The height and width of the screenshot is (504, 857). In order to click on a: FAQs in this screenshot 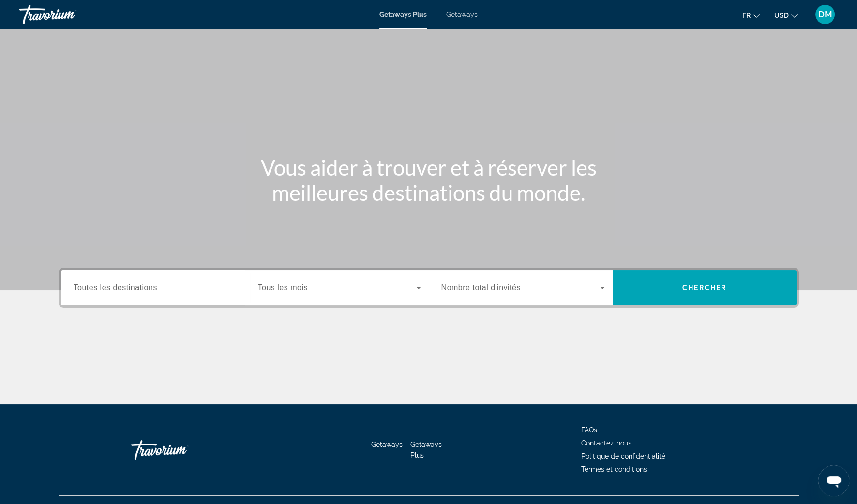, I will do `click(589, 430)`.